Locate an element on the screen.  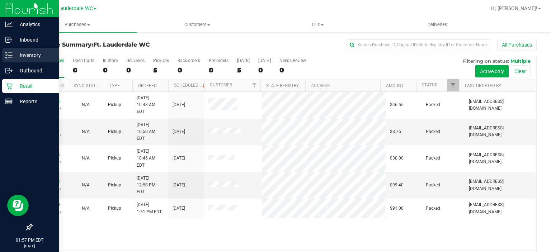
div: Back-orders is located at coordinates (189, 61).